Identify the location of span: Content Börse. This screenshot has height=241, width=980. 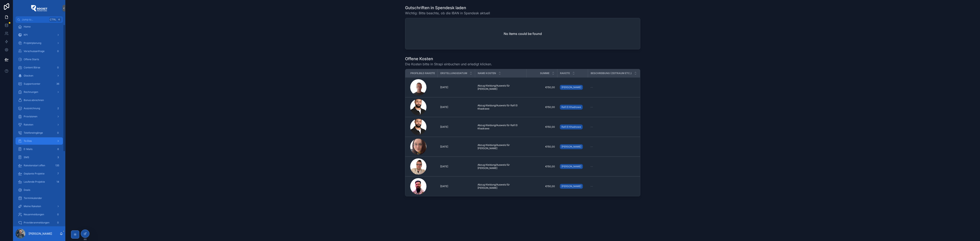
(32, 67).